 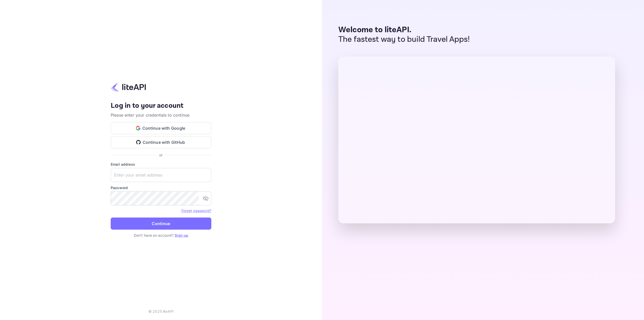 What do you see at coordinates (161, 175) in the screenshot?
I see `input: Enter your email address` at bounding box center [161, 175].